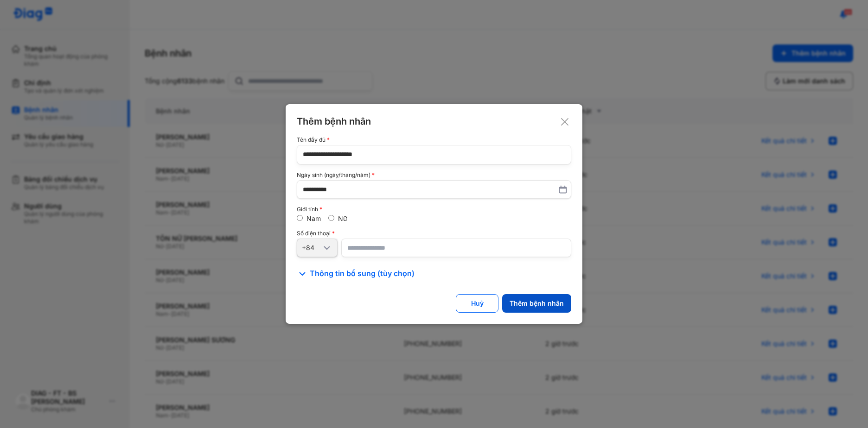  I want to click on button: Huỷ, so click(477, 303).